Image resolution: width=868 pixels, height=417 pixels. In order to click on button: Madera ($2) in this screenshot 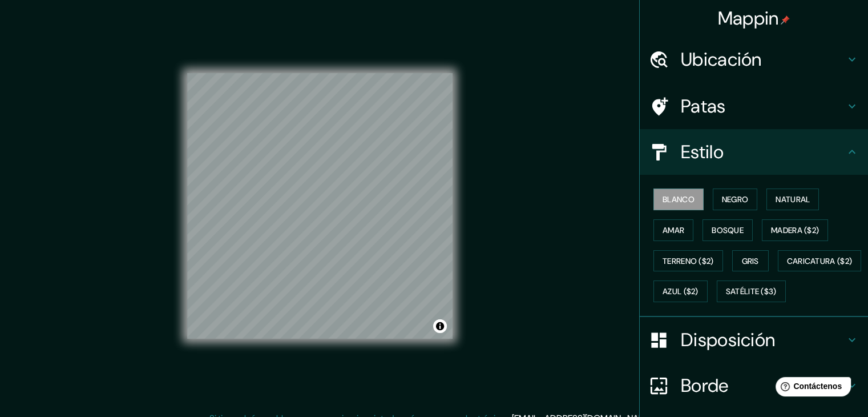, I will do `click(795, 230)`.